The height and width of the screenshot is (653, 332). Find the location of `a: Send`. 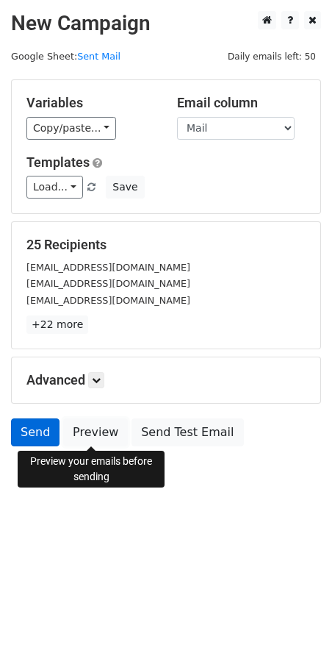

a: Send is located at coordinates (35, 432).